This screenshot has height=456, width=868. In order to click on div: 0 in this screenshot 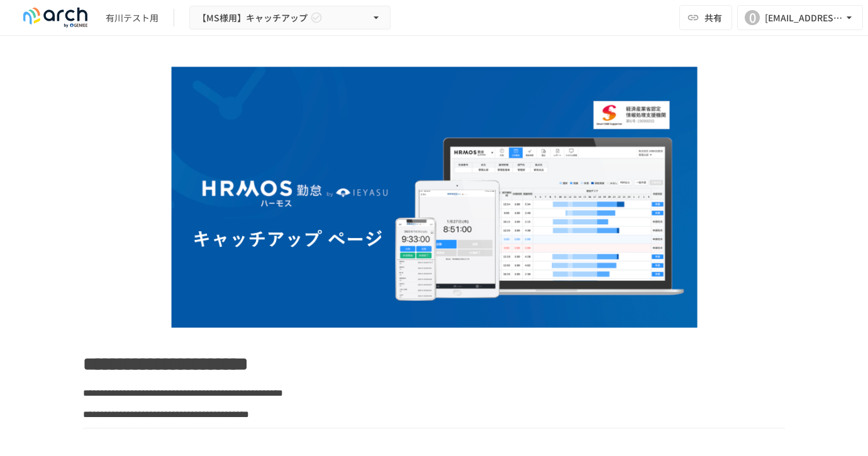, I will do `click(752, 18)`.